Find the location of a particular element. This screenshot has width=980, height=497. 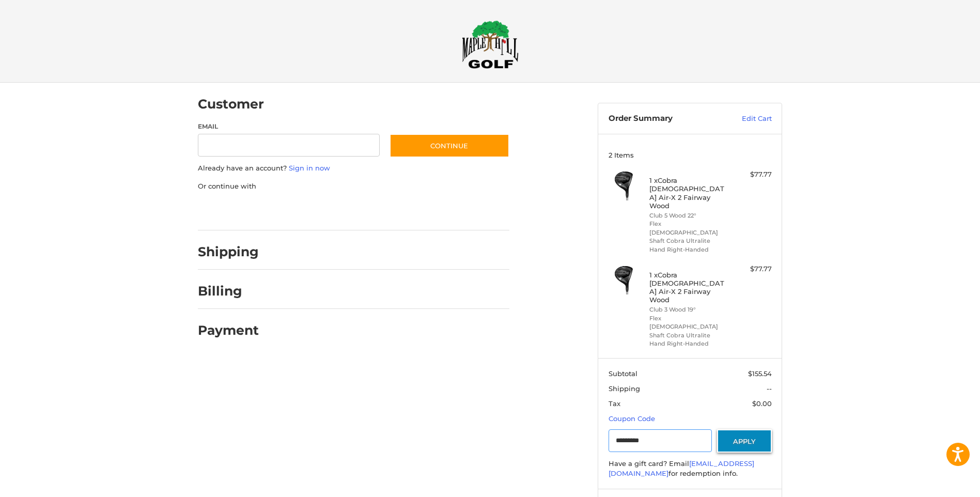

p: Already have an account? is located at coordinates (354, 169).